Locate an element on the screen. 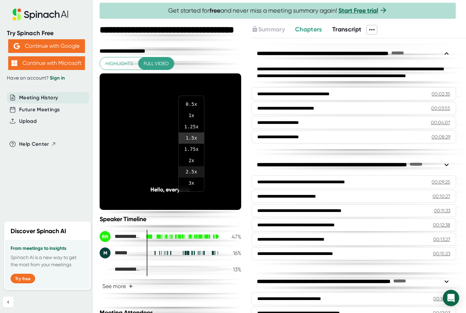 The height and width of the screenshot is (313, 466). li: 1.5 x is located at coordinates (192, 138).